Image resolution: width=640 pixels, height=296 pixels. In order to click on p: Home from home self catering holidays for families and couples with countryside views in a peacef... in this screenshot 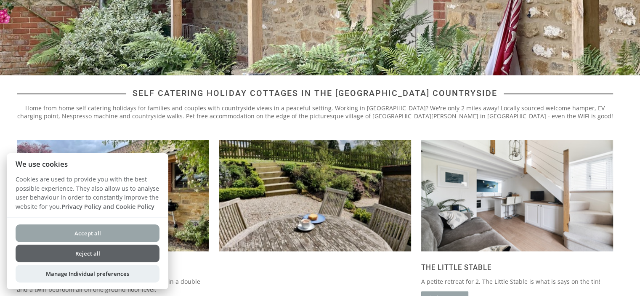, I will do `click(315, 112)`.